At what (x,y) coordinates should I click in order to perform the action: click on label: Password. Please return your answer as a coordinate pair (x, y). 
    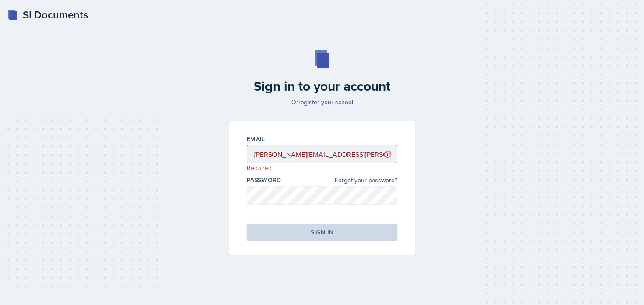
    Looking at the image, I should click on (264, 180).